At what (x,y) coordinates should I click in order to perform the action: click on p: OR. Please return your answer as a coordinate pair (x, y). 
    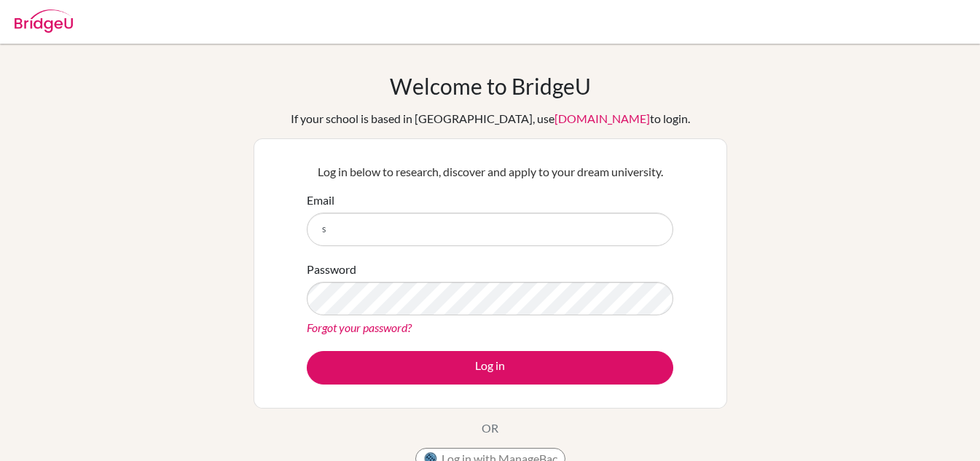
    Looking at the image, I should click on (489, 428).